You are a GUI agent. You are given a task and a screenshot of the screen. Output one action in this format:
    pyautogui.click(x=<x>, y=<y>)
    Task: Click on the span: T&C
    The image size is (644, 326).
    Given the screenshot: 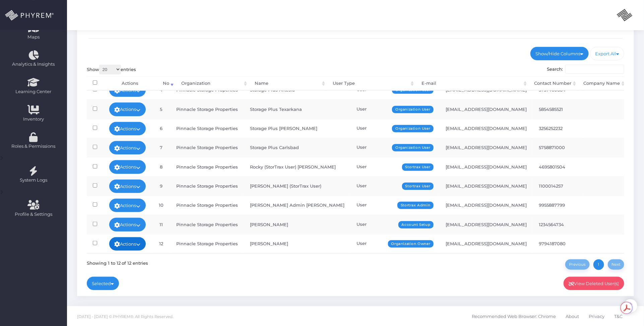 What is the action you would take?
    pyautogui.click(x=619, y=316)
    